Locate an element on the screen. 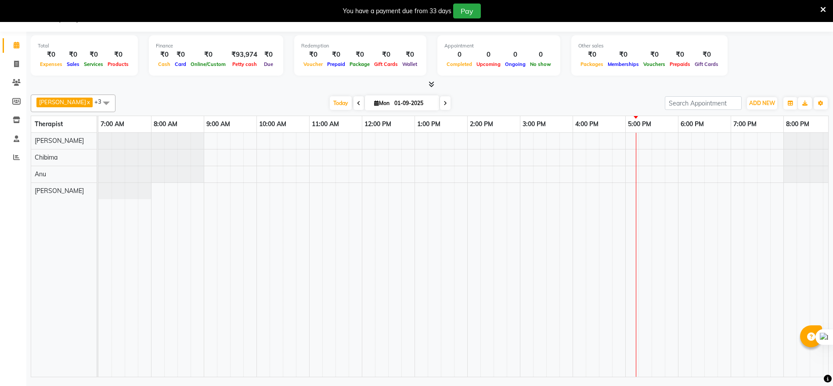  span: Expenses is located at coordinates (51, 64).